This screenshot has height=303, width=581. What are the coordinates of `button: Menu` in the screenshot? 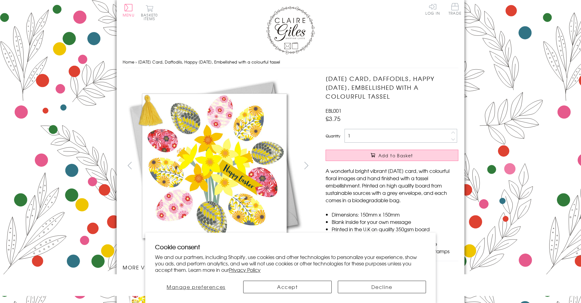 It's located at (129, 10).